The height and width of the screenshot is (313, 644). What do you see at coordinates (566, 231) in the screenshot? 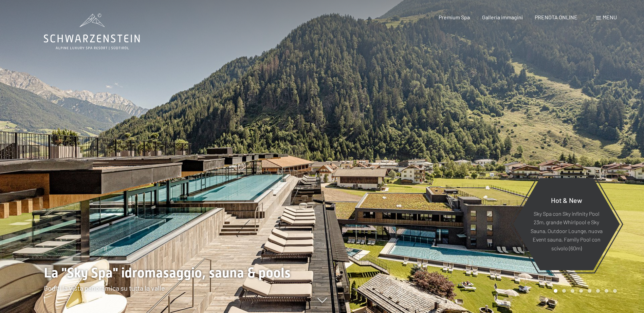
I see `p: Sky Spa con Sky infinity Pool 23m, grande Whirlpool e Sky Sauna, Outdoor Lounge, nuova Event saun...` at bounding box center [566, 231].